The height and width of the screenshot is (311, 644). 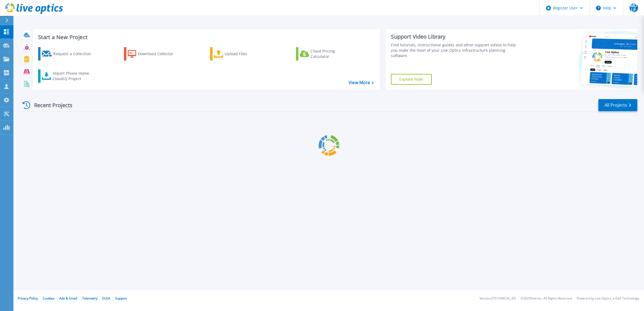 What do you see at coordinates (246, 54) in the screenshot?
I see `div: Upload Files` at bounding box center [246, 54].